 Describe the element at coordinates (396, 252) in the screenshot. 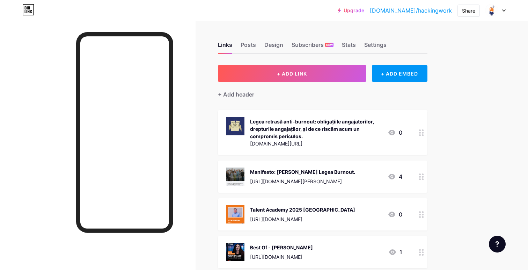

I see `div: 1` at that location.